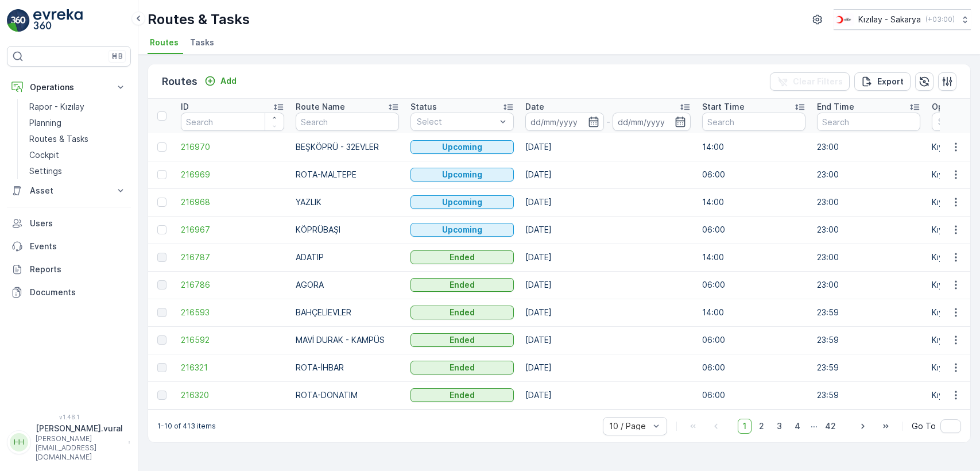 The width and height of the screenshot is (980, 471). I want to click on td: AGORA, so click(347, 285).